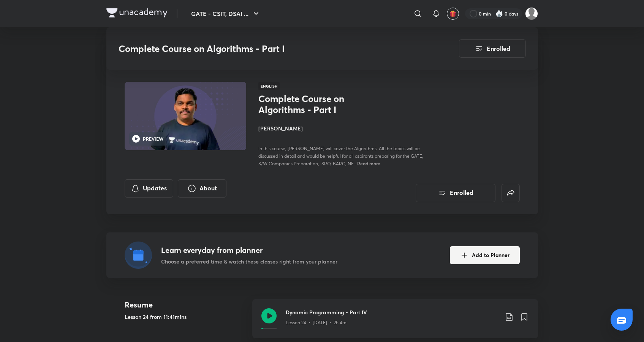 The height and width of the screenshot is (342, 644). Describe the element at coordinates (500, 14) in the screenshot. I see `img: streak` at that location.